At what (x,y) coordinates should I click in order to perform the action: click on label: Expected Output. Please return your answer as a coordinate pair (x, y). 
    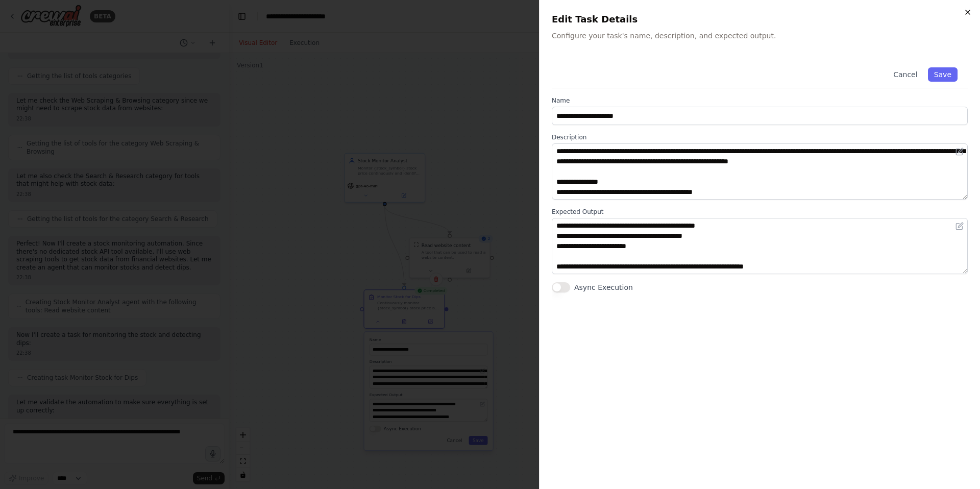
    Looking at the image, I should click on (760, 212).